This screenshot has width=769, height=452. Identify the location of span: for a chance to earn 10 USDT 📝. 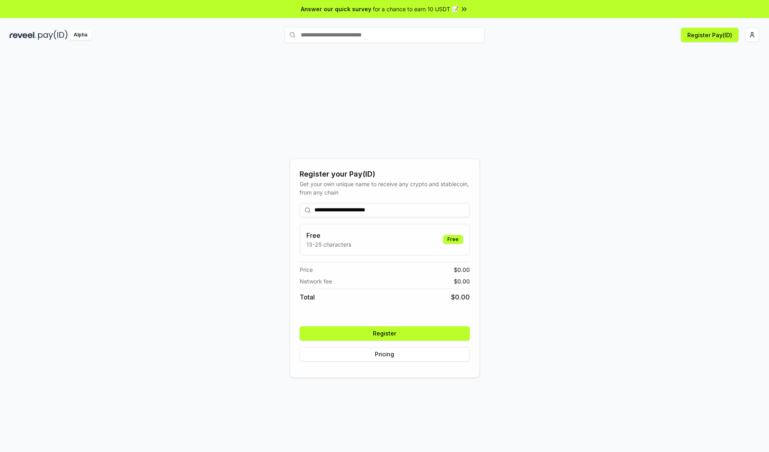
(416, 9).